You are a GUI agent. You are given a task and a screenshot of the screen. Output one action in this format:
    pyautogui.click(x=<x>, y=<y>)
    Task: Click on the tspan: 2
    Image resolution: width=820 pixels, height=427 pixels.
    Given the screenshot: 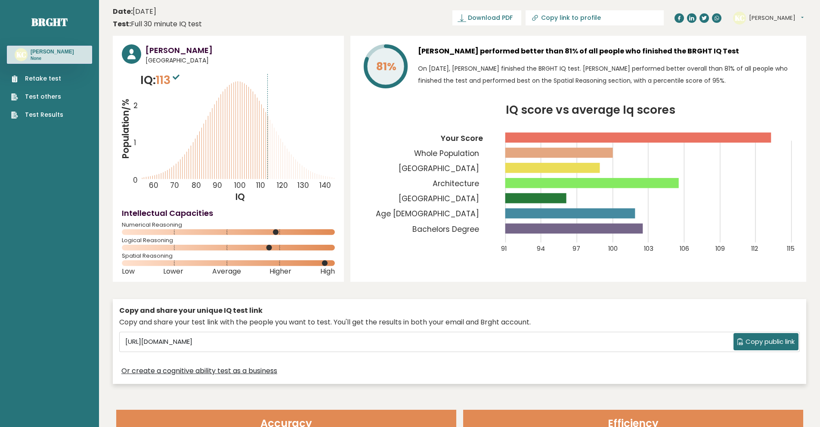 What is the action you would take?
    pyautogui.click(x=136, y=106)
    